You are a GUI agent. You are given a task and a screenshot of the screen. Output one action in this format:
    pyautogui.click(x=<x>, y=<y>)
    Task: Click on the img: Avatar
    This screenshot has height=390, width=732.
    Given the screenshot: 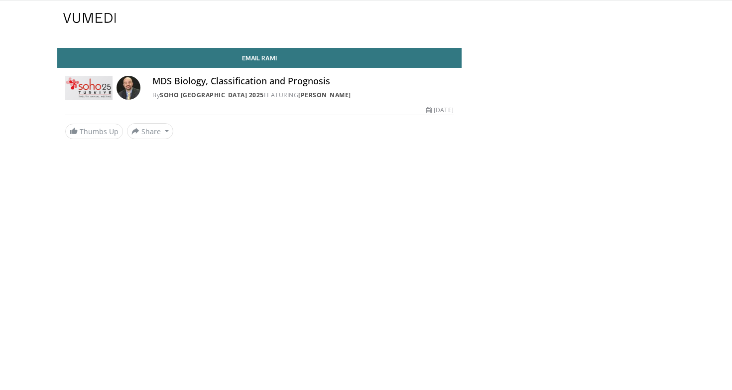 What is the action you would take?
    pyautogui.click(x=129, y=88)
    